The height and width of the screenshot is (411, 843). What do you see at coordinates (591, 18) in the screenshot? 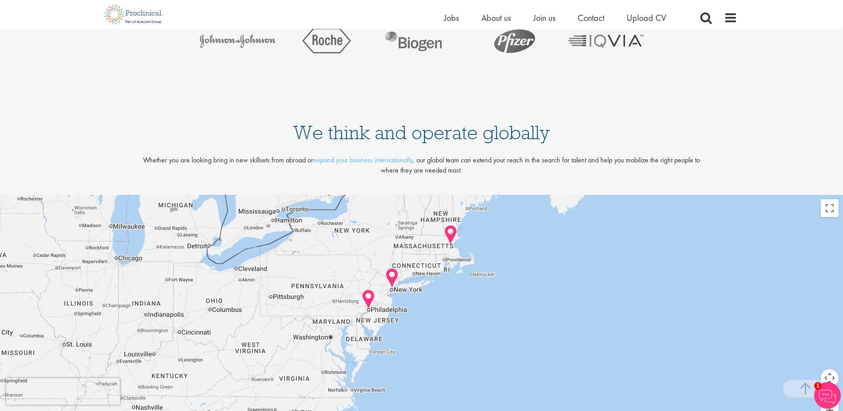
I see `a: Contact` at bounding box center [591, 18].